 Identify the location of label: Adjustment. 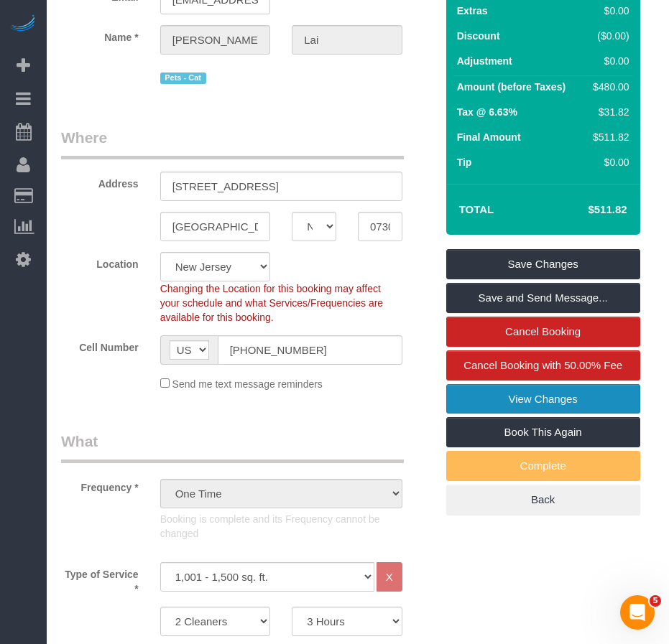
(485, 61).